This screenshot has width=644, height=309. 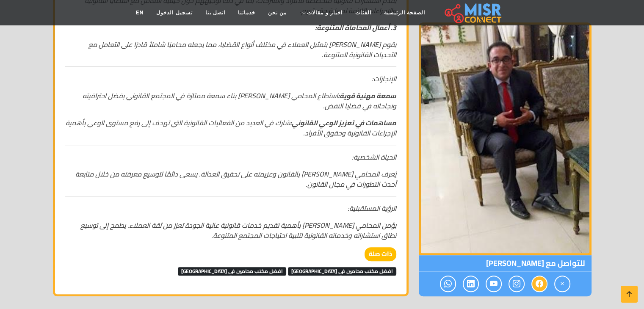 What do you see at coordinates (325, 13) in the screenshot?
I see `span: اخبار و مقالات` at bounding box center [325, 13].